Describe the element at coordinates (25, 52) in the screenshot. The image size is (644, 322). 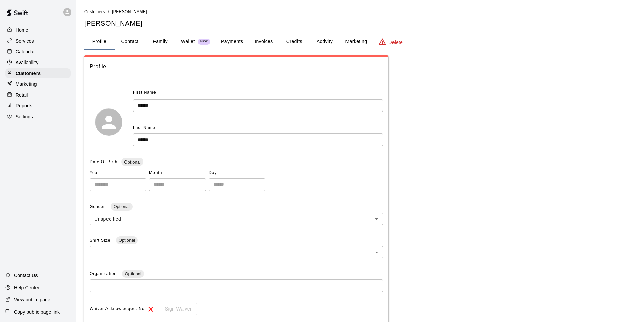
I see `p: Calendar` at that location.